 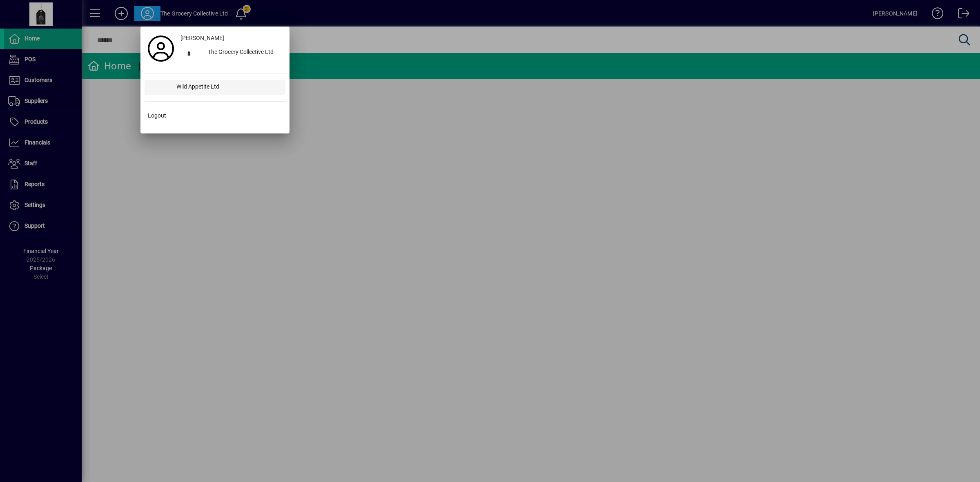 What do you see at coordinates (157, 116) in the screenshot?
I see `span: Logout` at bounding box center [157, 116].